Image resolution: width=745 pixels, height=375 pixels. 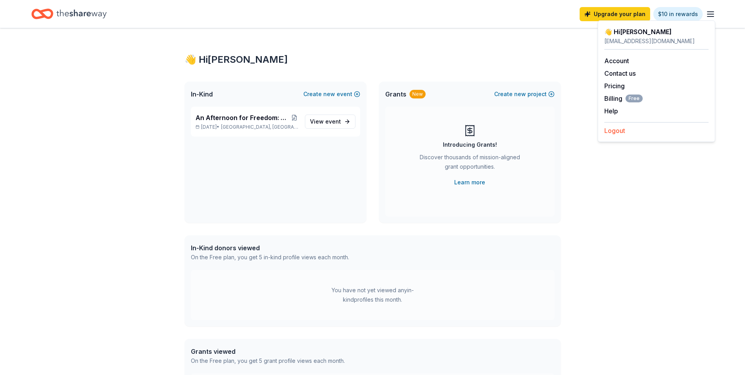 What do you see at coordinates (270, 248) in the screenshot?
I see `div: In-Kind donors viewed` at bounding box center [270, 248].